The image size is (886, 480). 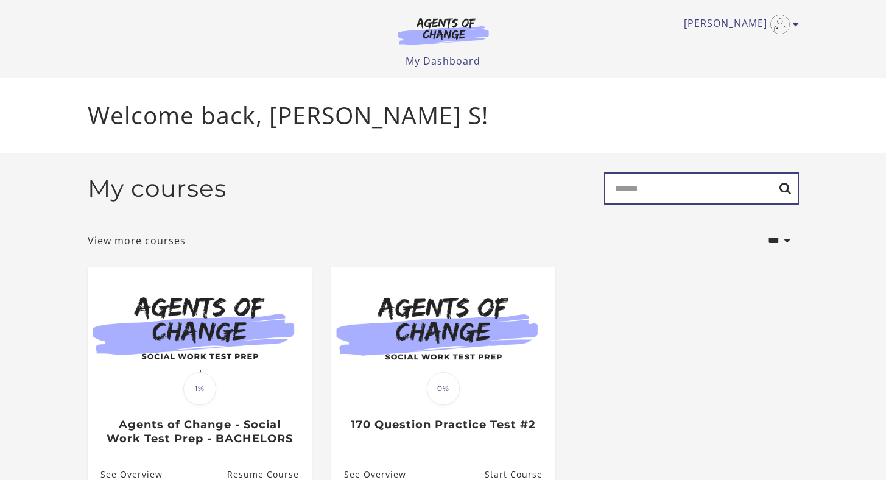 What do you see at coordinates (136, 241) in the screenshot?
I see `a: View more courses` at bounding box center [136, 241].